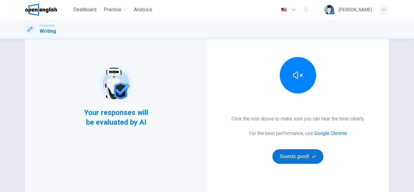 The height and width of the screenshot is (192, 414). Describe the element at coordinates (284, 10) in the screenshot. I see `img: en` at that location.